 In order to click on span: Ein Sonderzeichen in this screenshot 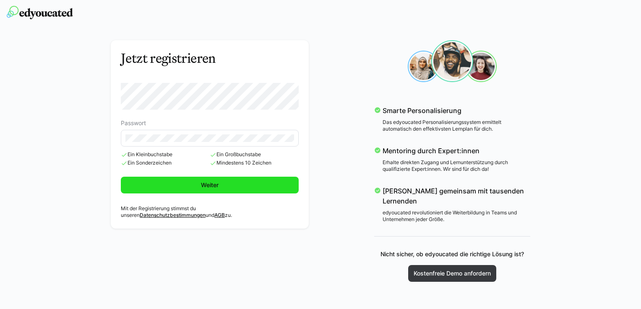, I will do `click(165, 163)`.